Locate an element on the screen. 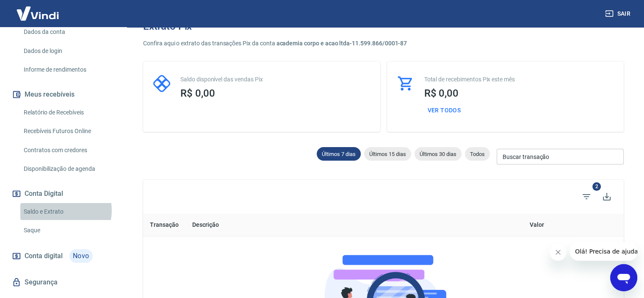  button: Ver todos is located at coordinates (444, 110).